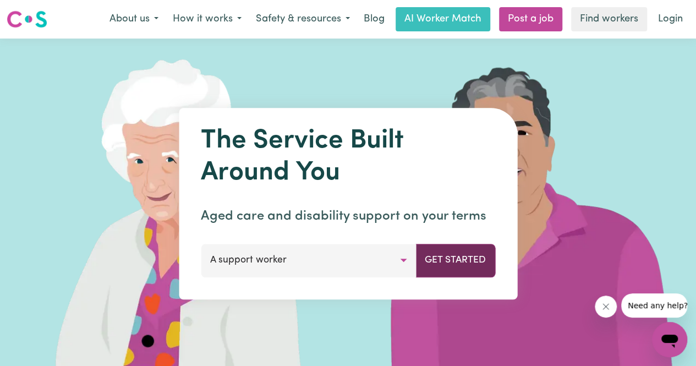 The image size is (696, 366). Describe the element at coordinates (443, 19) in the screenshot. I see `a: AI Worker Match` at that location.